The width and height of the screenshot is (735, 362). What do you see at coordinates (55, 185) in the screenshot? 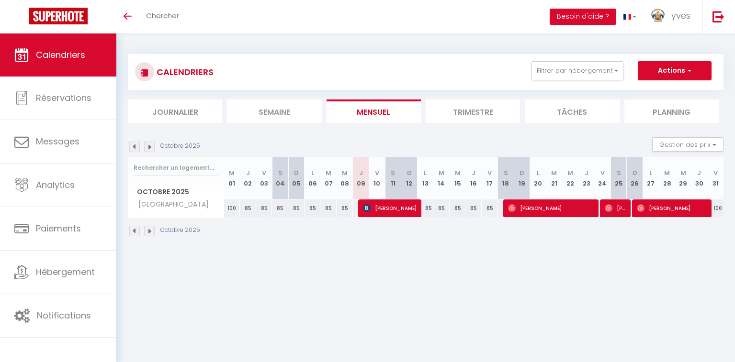
I see `span: Analytics` at bounding box center [55, 185].